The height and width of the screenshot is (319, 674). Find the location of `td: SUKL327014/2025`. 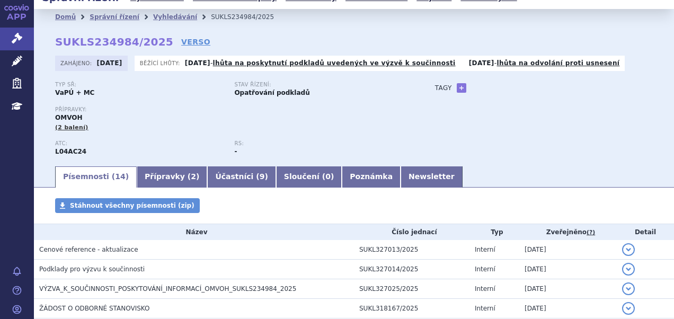

td: SUKL327014/2025 is located at coordinates (412, 269).